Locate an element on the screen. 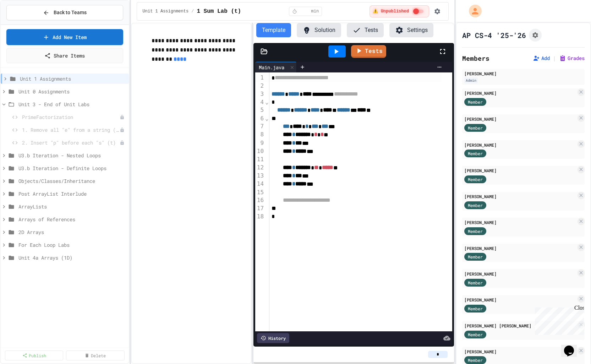  button: Tests is located at coordinates (365, 30).